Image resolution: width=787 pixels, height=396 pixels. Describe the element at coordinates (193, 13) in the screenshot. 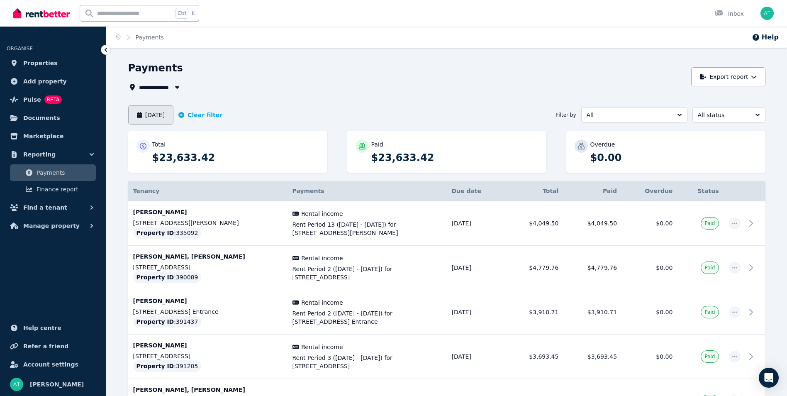

I see `span: k` at that location.